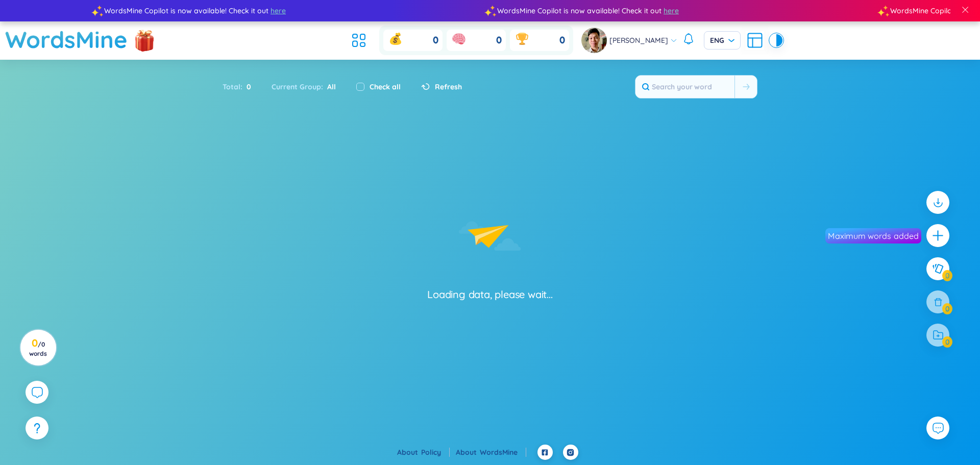  Describe the element at coordinates (38, 349) in the screenshot. I see `span: / 0 words` at that location.